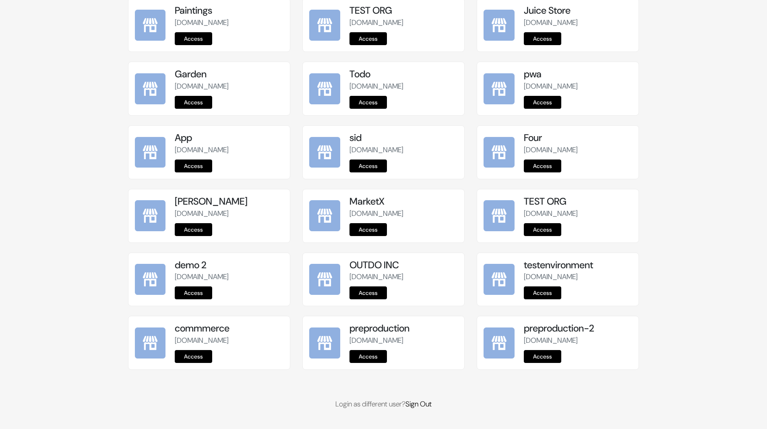  I want to click on h5: preproduction, so click(403, 328).